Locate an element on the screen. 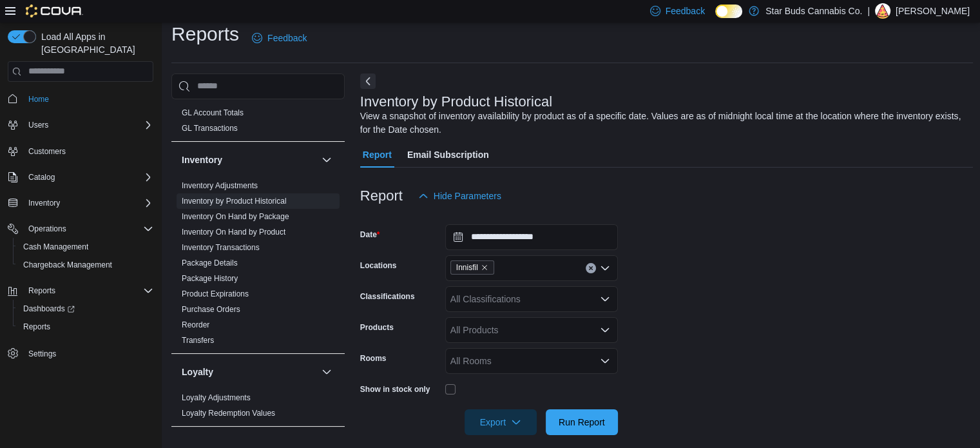  nav: Complex example is located at coordinates (81, 241).